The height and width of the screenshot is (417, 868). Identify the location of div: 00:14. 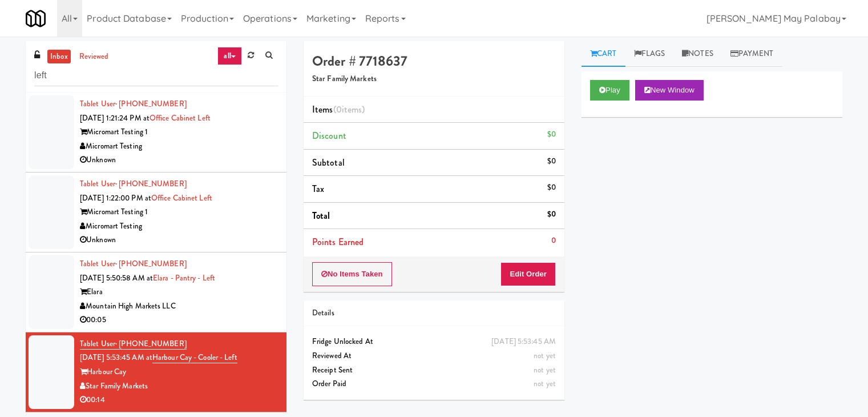
(179, 400).